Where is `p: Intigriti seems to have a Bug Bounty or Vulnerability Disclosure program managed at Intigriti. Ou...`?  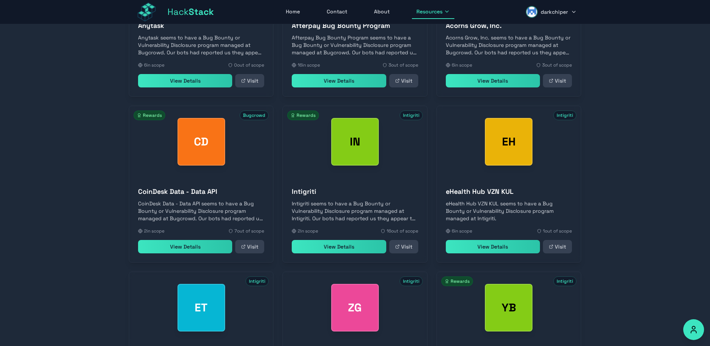
p: Intigriti seems to have a Bug Bounty or Vulnerability Disclosure program managed at Intigriti. Ou... is located at coordinates (355, 211).